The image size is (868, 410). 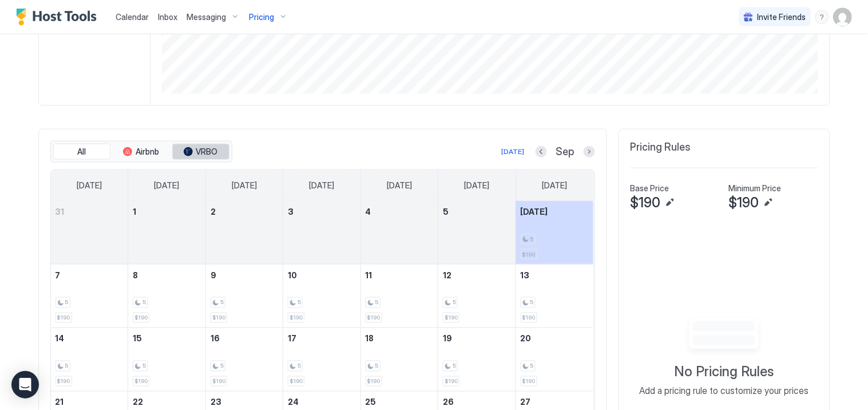 I want to click on span: 17, so click(x=291, y=338).